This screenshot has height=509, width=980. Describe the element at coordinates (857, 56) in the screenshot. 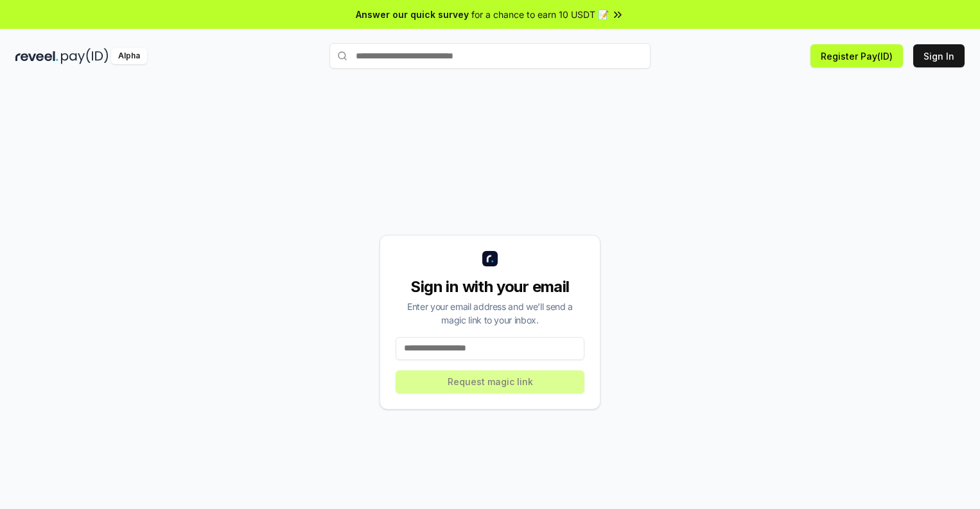

I see `button: Register Pay(ID)` at that location.